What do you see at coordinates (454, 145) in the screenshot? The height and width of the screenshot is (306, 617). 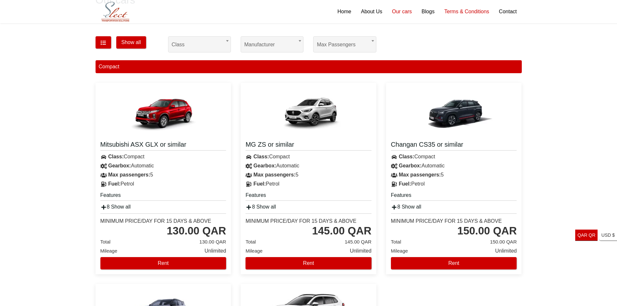 I see `h4: Changan CS35 or similar` at bounding box center [454, 145].